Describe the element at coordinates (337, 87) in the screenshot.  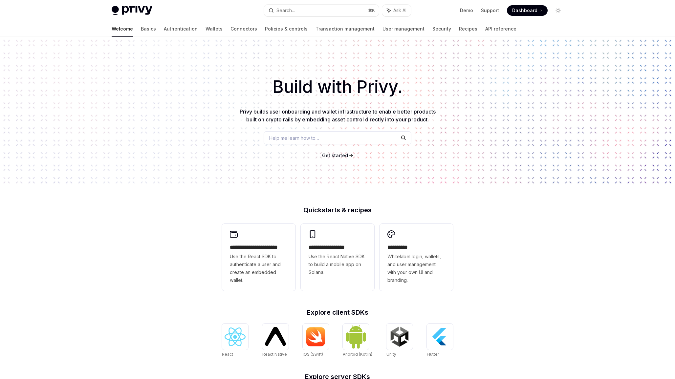
I see `h1: Build with Privy.` at that location.